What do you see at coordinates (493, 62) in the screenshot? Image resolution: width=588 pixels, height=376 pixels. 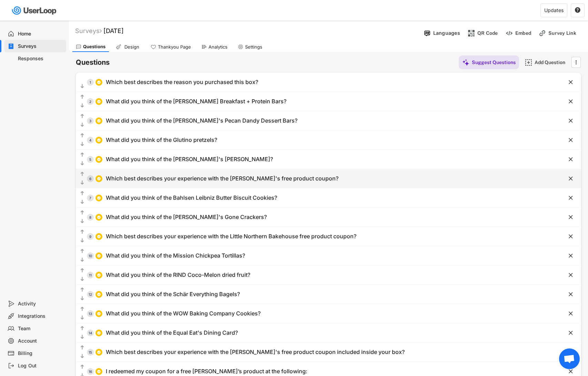 I see `div: Suggest Questions` at bounding box center [493, 62].